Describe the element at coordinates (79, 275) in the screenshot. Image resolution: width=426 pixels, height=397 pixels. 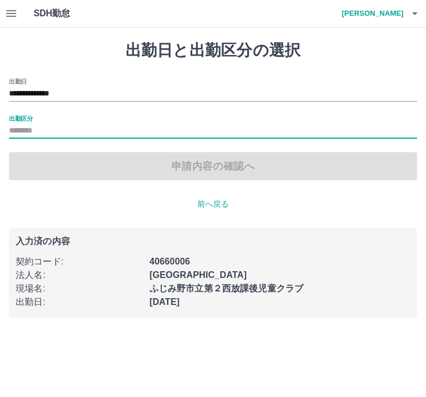
I see `p: 法人名 :` at that location.